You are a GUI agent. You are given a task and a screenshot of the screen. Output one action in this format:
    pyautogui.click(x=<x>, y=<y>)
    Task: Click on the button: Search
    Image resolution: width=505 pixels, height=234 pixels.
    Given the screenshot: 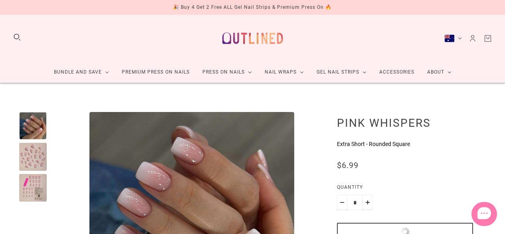 What is the action you would take?
    pyautogui.click(x=17, y=37)
    